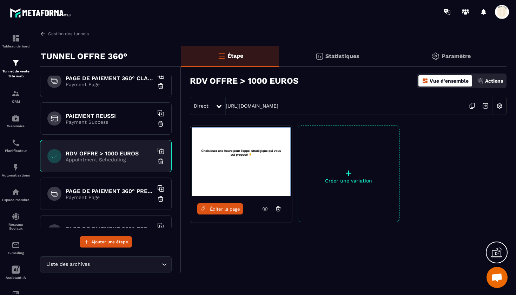  I want to click on a: automationsautomationsEspace membre, so click(16, 195).